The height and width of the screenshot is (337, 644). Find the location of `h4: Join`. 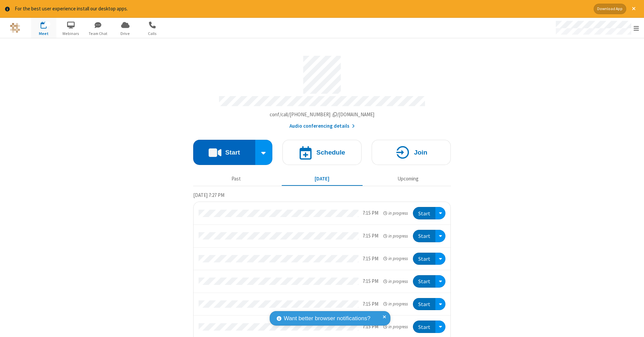

h4: Join is located at coordinates (421, 152).